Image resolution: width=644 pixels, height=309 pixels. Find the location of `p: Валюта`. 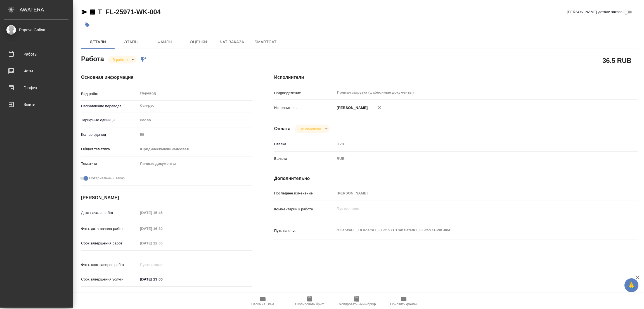

p: Валюта is located at coordinates (304, 159).